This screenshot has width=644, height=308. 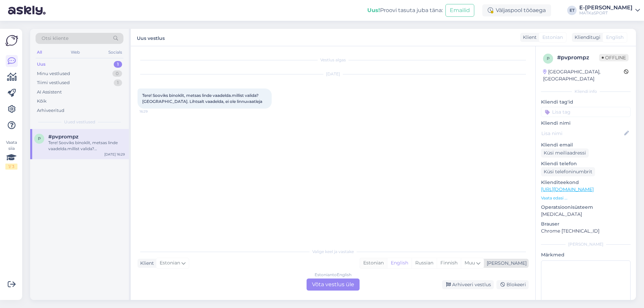 I want to click on div: Proovi tasuta juba täna:, so click(x=405, y=10).